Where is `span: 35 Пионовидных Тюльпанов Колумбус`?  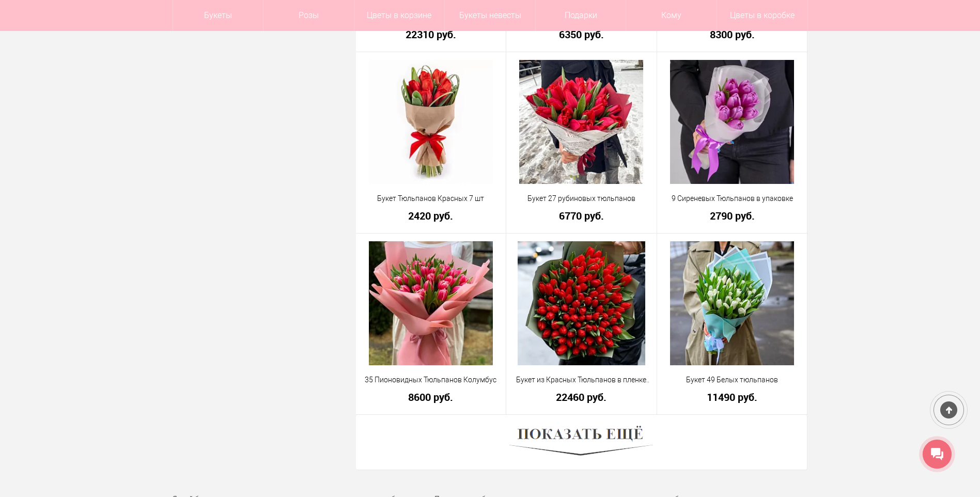
span: 35 Пионовидных Тюльпанов Колумбус is located at coordinates (431, 380).